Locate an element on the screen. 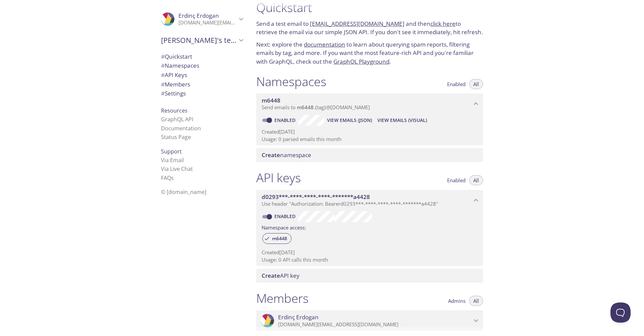 The height and width of the screenshot is (336, 644). h1: API keys is located at coordinates (279, 178).